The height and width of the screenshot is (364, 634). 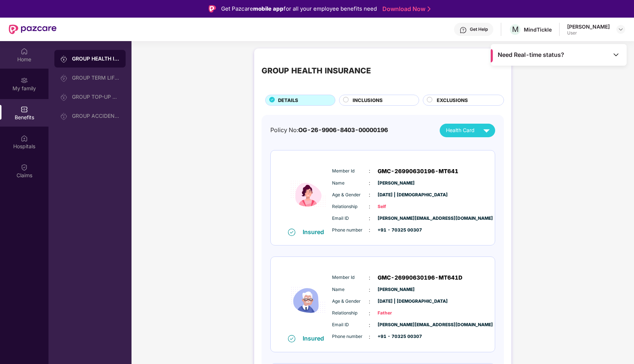 I want to click on img: svg+xml;base64,PHN2ZyBpZD0iRHJvcGRvd24tMzJ4MzIiIHhtbG5zPSJodHRwOi8vd3d3LnczLm9yZy8yMDAwL3N2ZyIgd2..., so click(x=621, y=29).